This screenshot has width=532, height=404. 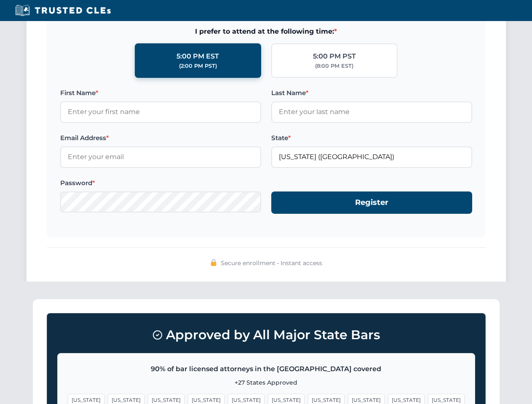 What do you see at coordinates (372, 112) in the screenshot?
I see `input: Enter your last name` at bounding box center [372, 112].